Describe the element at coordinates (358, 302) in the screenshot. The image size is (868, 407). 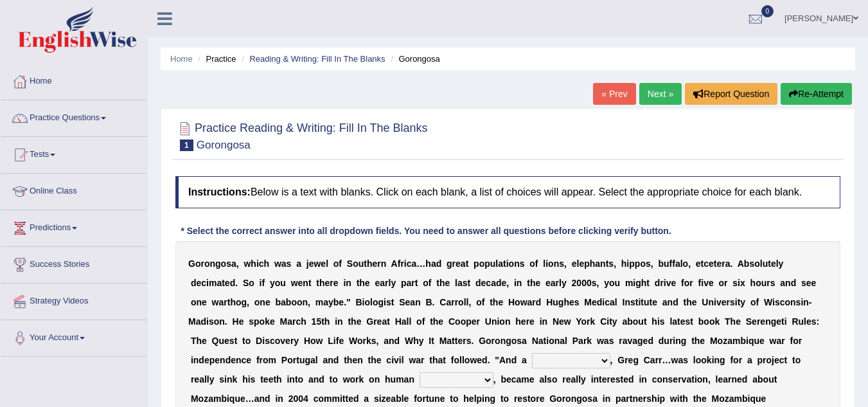
I see `b: B` at that location.